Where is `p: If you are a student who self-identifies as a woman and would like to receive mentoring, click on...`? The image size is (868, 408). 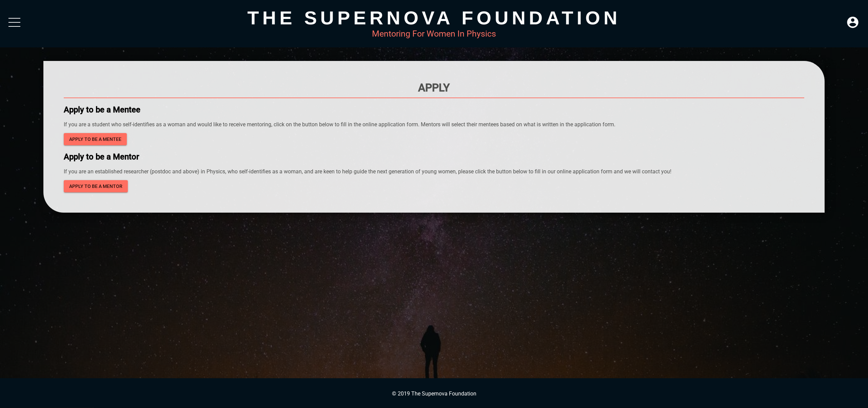 p: If you are a student who self-identifies as a woman and would like to receive mentoring, click on... is located at coordinates (434, 125).